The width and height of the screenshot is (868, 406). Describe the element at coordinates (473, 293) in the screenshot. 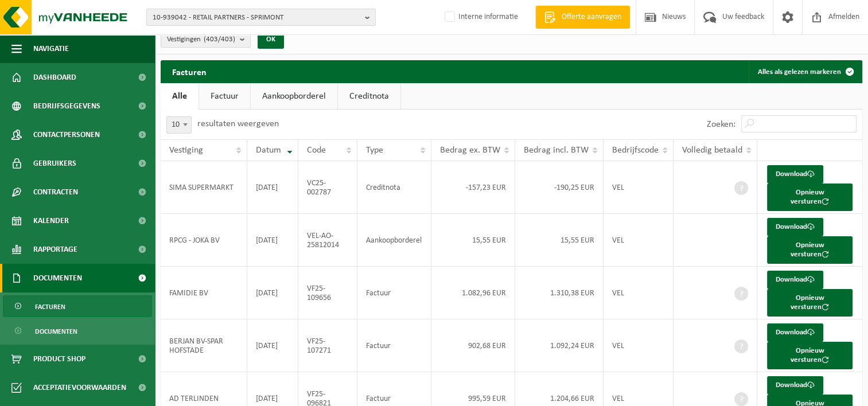

I see `td: 1.082,96 EUR` at that location.